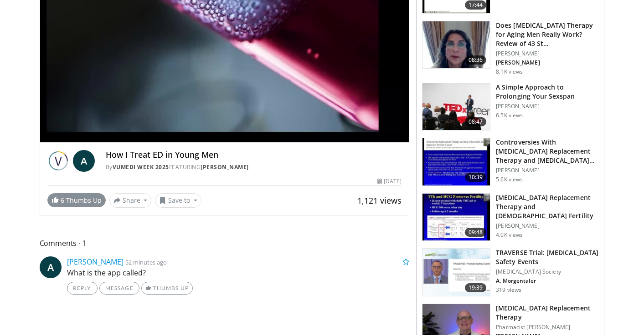  What do you see at coordinates (146, 262) in the screenshot?
I see `small: 52 minutes ago` at bounding box center [146, 262].